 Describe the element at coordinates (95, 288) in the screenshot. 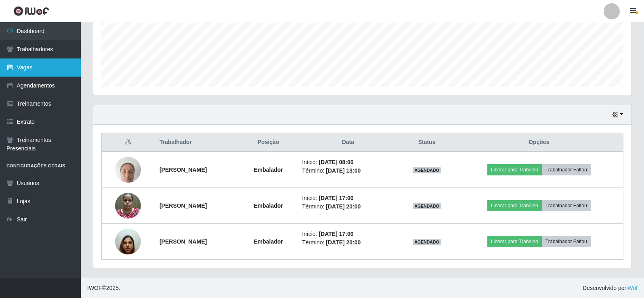

I see `span: IWOF` at that location.